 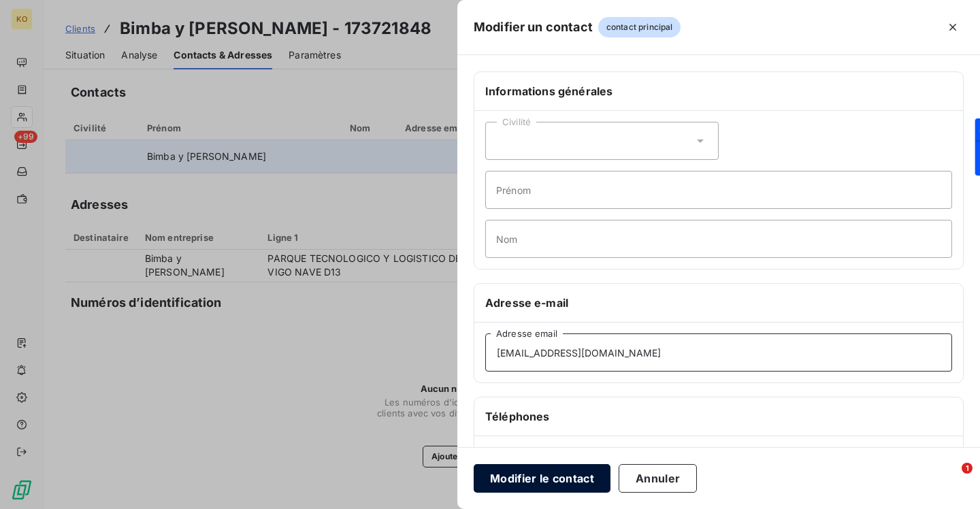 What do you see at coordinates (967, 468) in the screenshot?
I see `span: 1` at bounding box center [967, 468].